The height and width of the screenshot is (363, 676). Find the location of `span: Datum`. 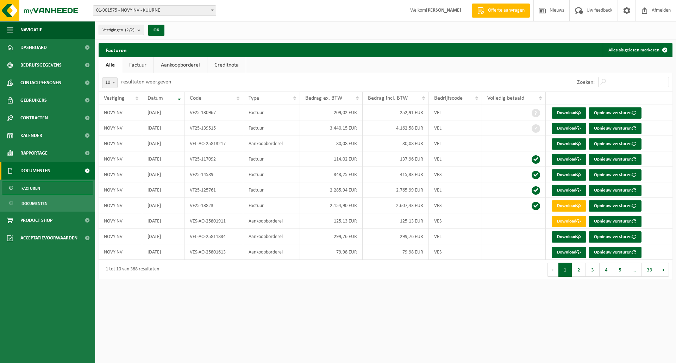

span: Datum is located at coordinates (155, 98).